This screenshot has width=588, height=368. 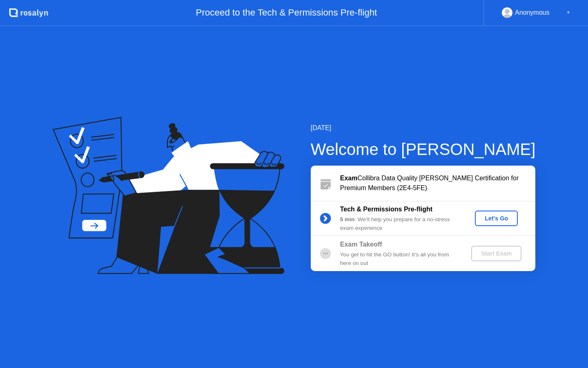 I want to click on button: Let's Go, so click(x=496, y=218).